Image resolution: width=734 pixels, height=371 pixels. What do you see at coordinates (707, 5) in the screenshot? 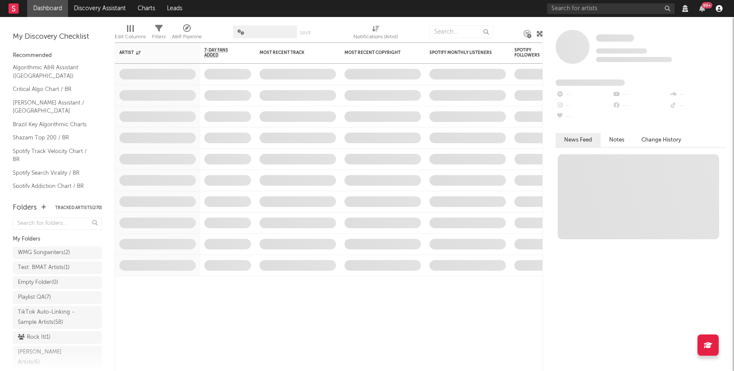
I see `div: 99 +` at bounding box center [707, 5].